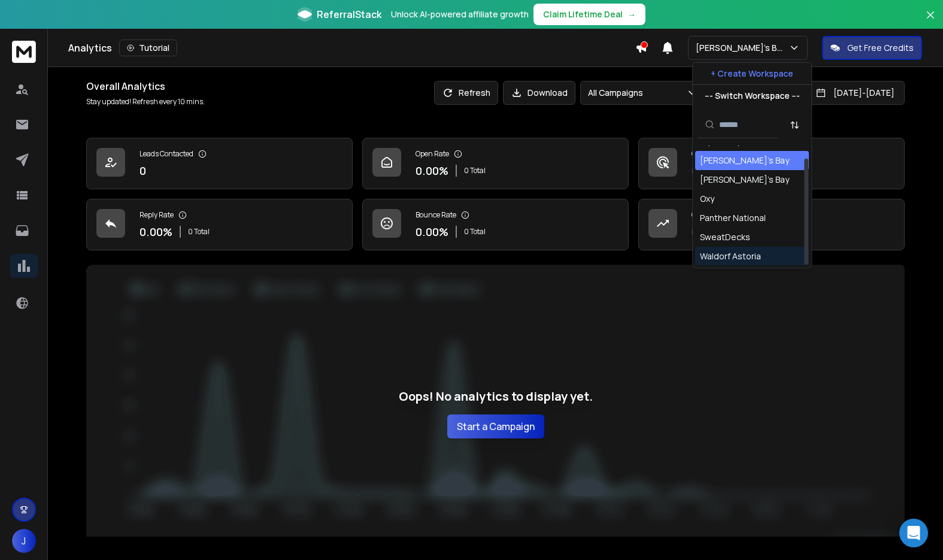 The image size is (943, 560). Describe the element at coordinates (167, 154) in the screenshot. I see `p: Leads Contacted` at that location.